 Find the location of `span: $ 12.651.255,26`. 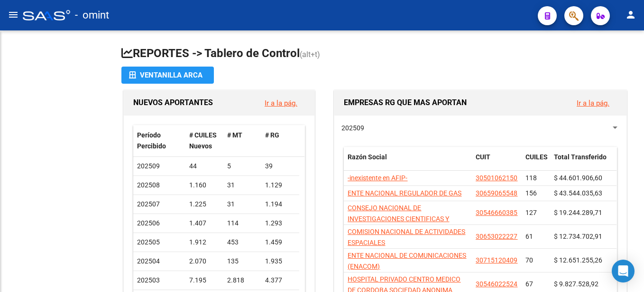

span: $ 12.651.255,26 is located at coordinates (578, 260).